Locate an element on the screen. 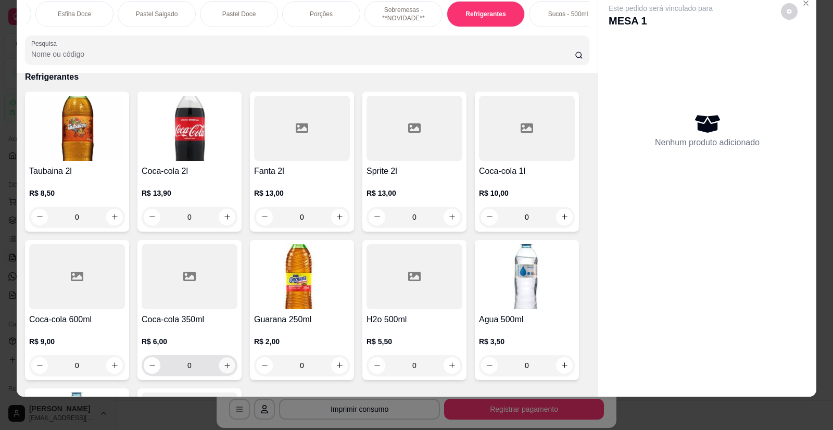 The width and height of the screenshot is (833, 430). p: R$ 10,00 is located at coordinates (527, 193).